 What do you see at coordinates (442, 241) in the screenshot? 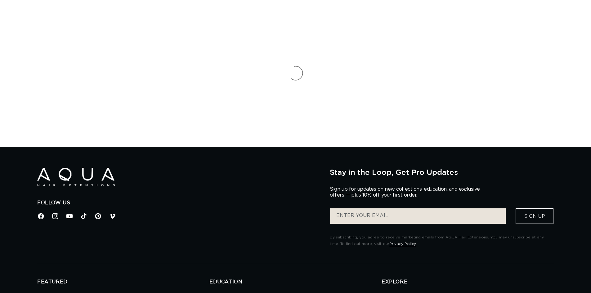
I see `p: By subscribing, you agree to receive marketing emails from AQUA Hair Extensions. You may unsubscr...` at bounding box center [442, 241].